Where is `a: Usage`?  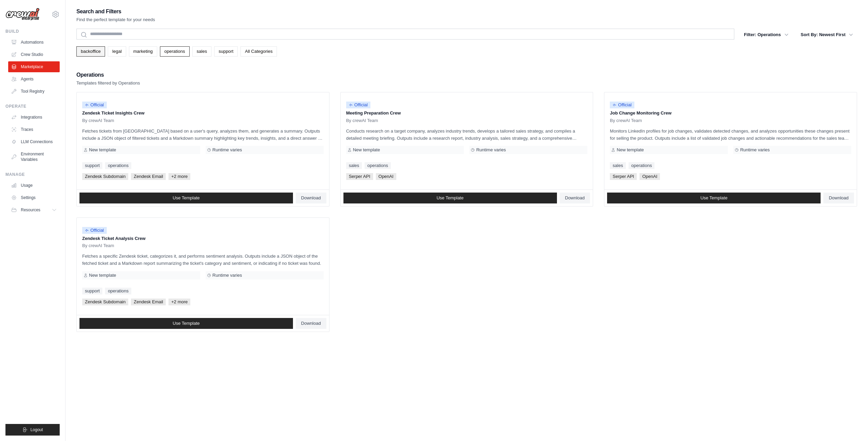 a: Usage is located at coordinates (34, 185).